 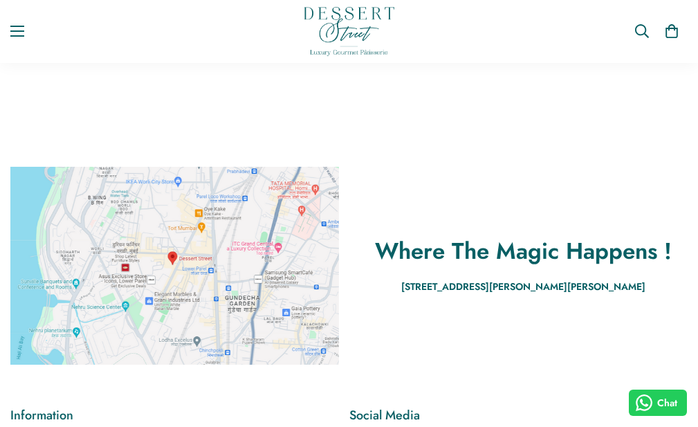 I want to click on h3: Information, so click(x=174, y=415).